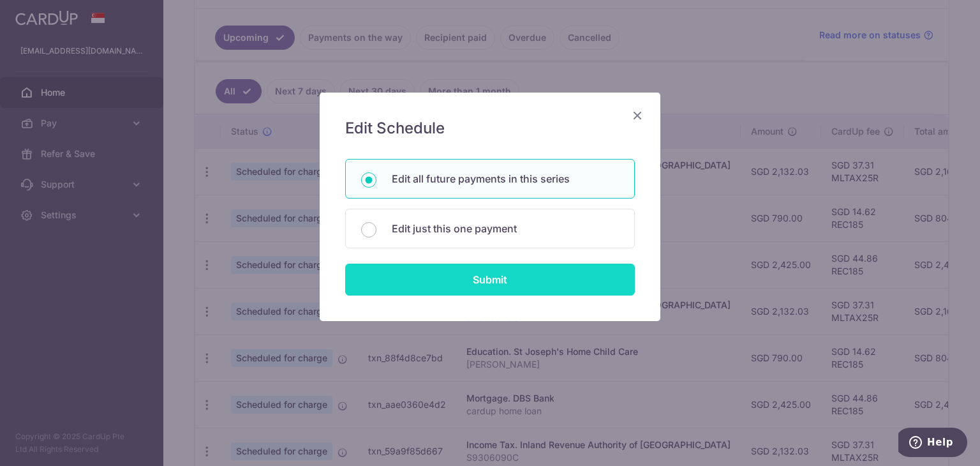  Describe the element at coordinates (505, 228) in the screenshot. I see `p: Edit just this one payment` at that location.